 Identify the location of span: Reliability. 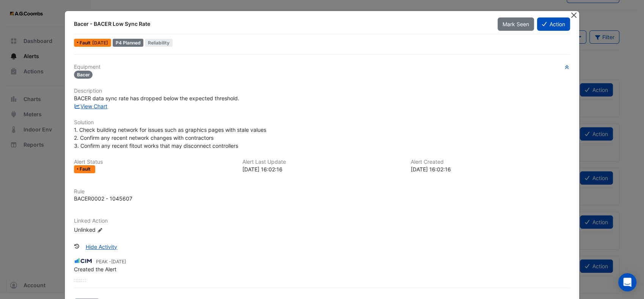
(159, 42).